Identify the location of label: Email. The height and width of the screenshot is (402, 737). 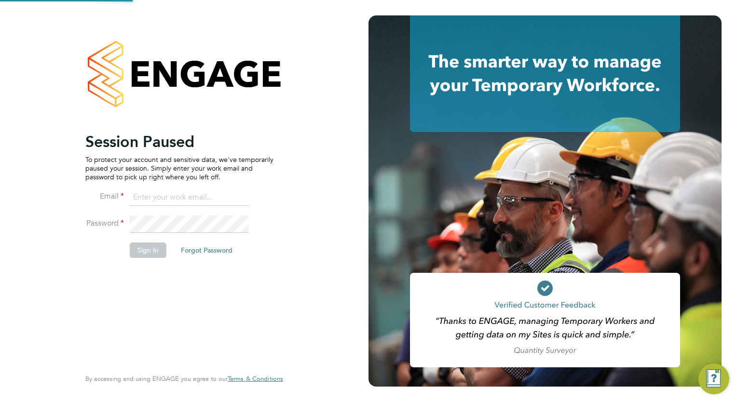
(105, 196).